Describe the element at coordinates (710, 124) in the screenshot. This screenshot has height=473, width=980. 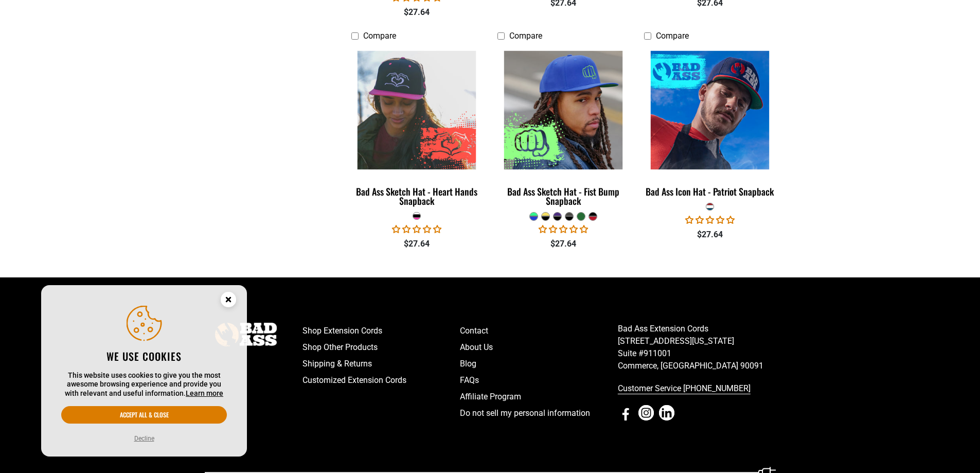
I see `a: Bad Ass Icon Hat - Patriot Snapback Bad Ass Icon Hat - Patriot Snapback` at that location.